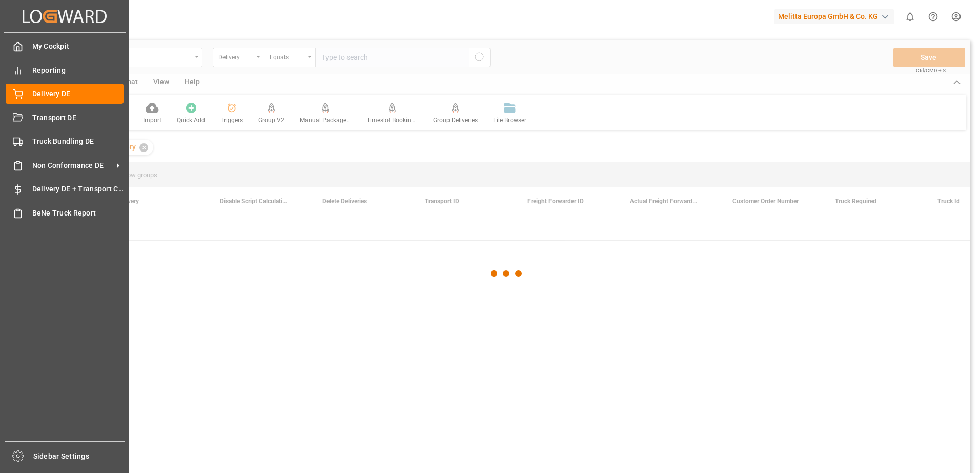  Describe the element at coordinates (79, 456) in the screenshot. I see `span: Sidebar Settings` at that location.